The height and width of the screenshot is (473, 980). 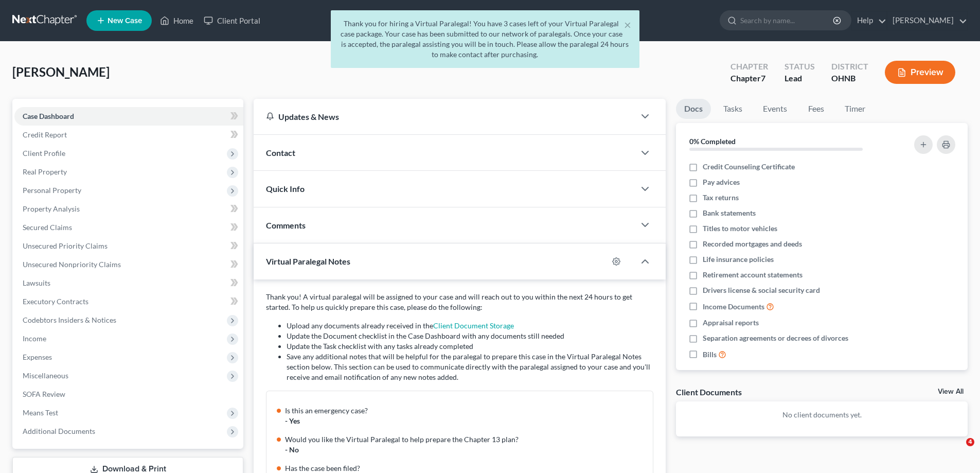 What do you see at coordinates (733, 307) in the screenshot?
I see `span: Income Documents` at bounding box center [733, 307].